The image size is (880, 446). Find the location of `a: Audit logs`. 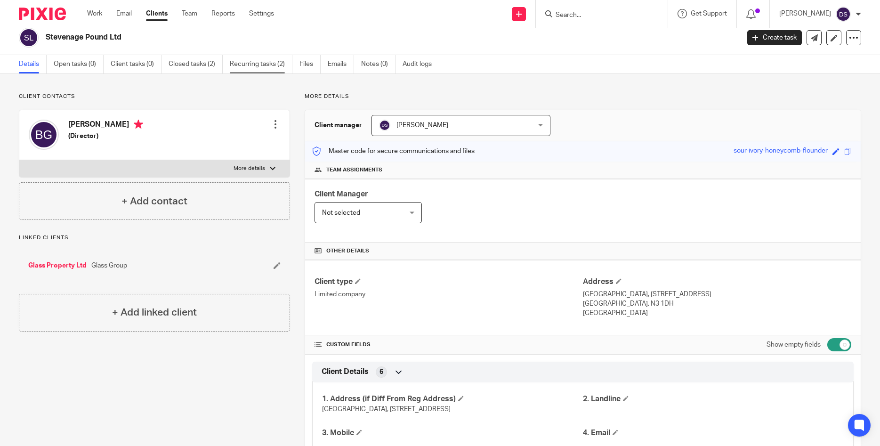

a: Audit logs is located at coordinates (420, 64).